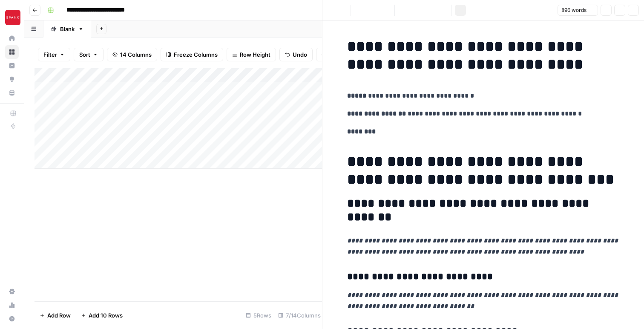 The image size is (644, 329). What do you see at coordinates (300, 55) in the screenshot?
I see `span: Undo` at bounding box center [300, 55].